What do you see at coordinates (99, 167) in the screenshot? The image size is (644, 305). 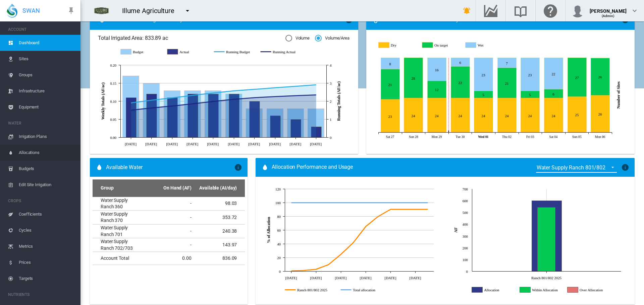 I see `md-icon: icon-water` at bounding box center [99, 167].